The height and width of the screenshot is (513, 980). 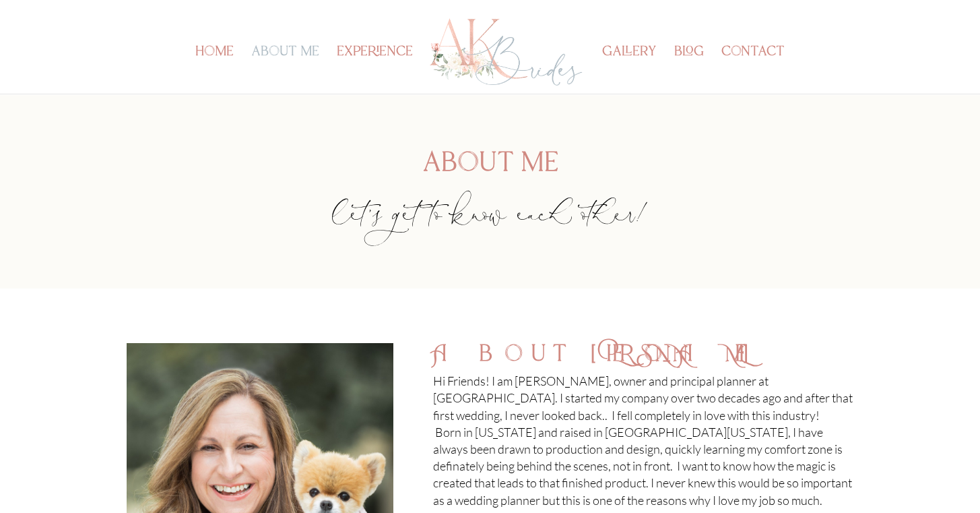 I want to click on a: home, so click(x=214, y=70).